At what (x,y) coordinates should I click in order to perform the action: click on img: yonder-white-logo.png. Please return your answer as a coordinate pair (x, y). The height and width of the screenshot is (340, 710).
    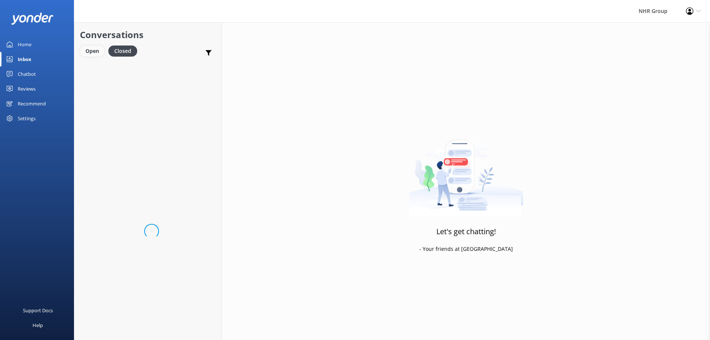
    Looking at the image, I should click on (32, 18).